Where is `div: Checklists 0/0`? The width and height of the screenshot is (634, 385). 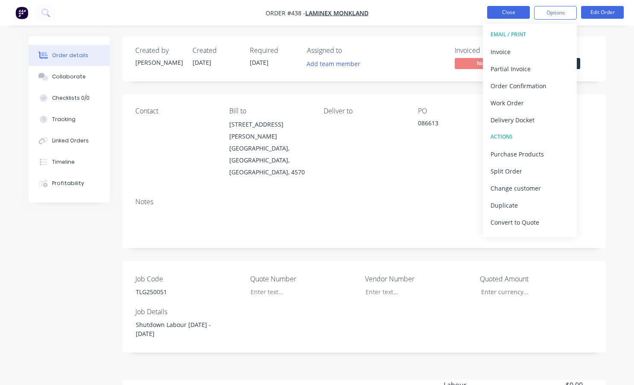 div: Checklists 0/0 is located at coordinates (71, 98).